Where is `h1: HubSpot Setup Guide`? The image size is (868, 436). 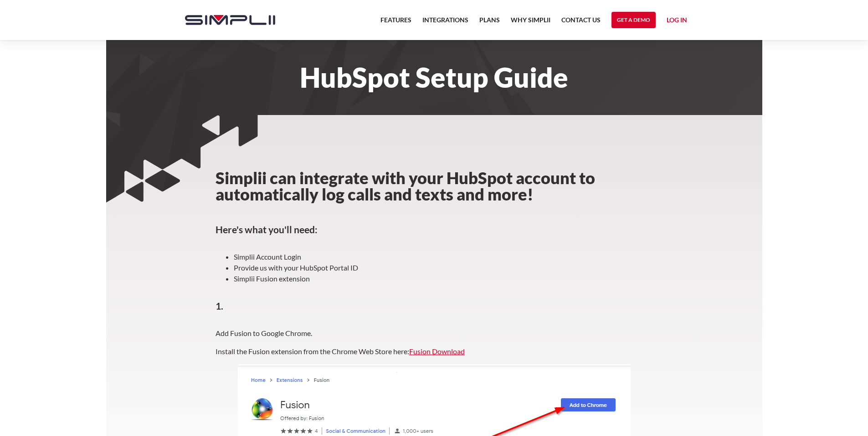
h1: HubSpot Setup Guide is located at coordinates (434, 77).